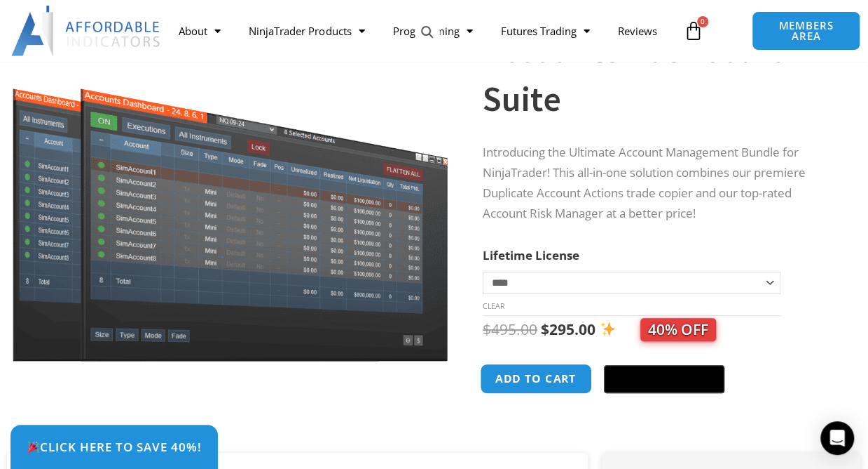  I want to click on a: About, so click(200, 31).